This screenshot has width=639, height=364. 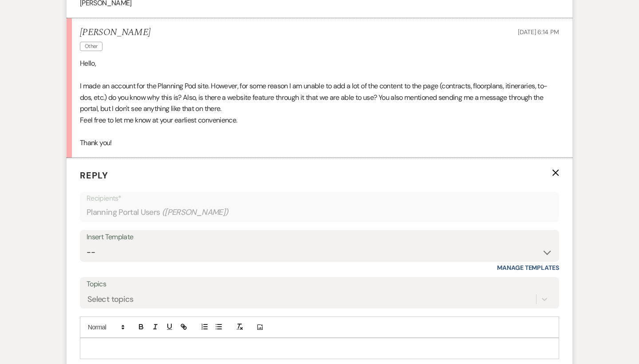 What do you see at coordinates (91, 46) in the screenshot?
I see `span: Other` at bounding box center [91, 46].